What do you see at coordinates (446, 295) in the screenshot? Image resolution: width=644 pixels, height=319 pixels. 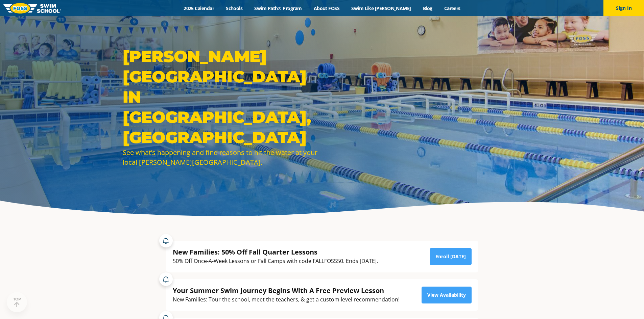 I see `a: View Availability` at bounding box center [446, 295].